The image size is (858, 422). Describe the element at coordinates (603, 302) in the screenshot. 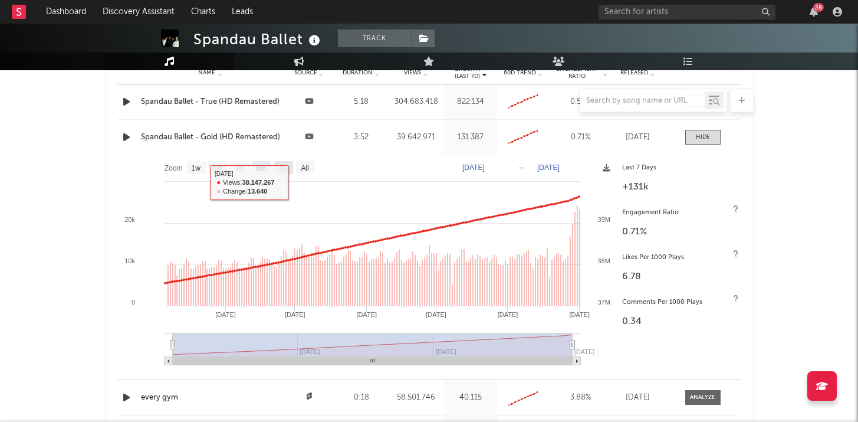

I see `text: 37M` at that location.